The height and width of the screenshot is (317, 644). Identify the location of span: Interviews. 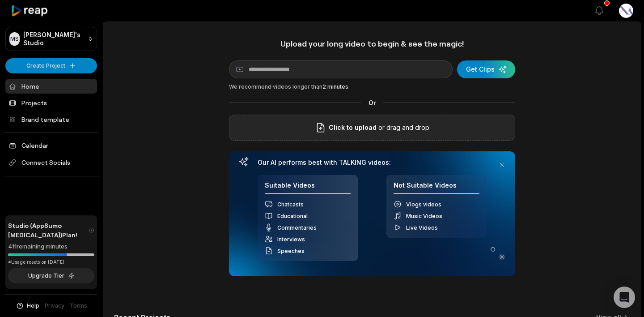
(291, 239).